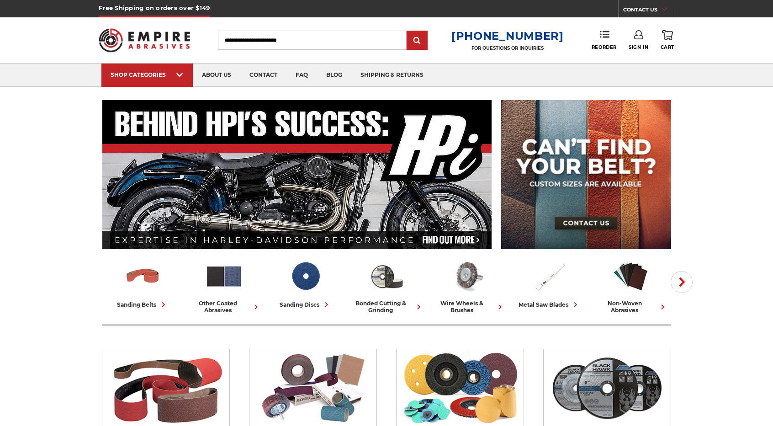 Image resolution: width=773 pixels, height=426 pixels. What do you see at coordinates (604, 40) in the screenshot?
I see `a: Reorder` at bounding box center [604, 40].